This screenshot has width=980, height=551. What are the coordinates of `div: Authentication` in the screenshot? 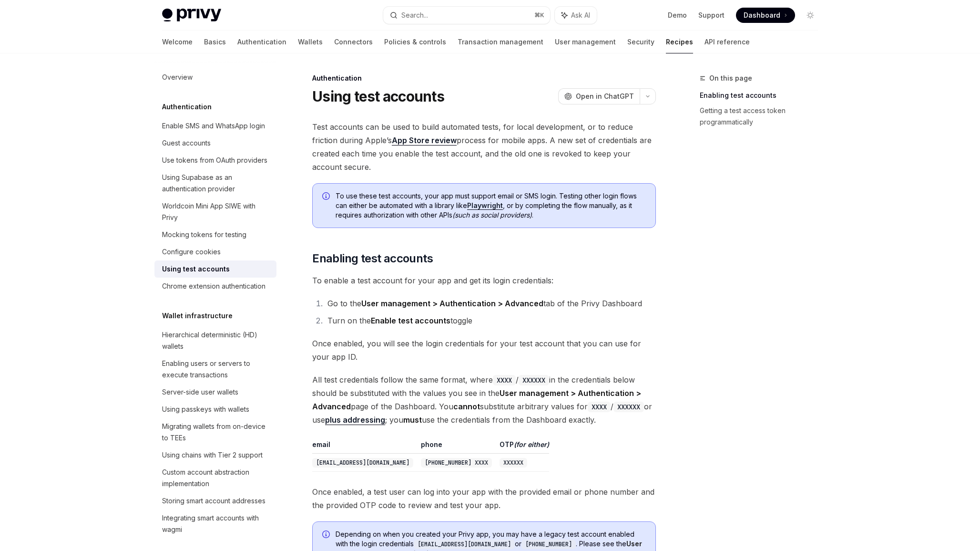 It's located at (484, 78).